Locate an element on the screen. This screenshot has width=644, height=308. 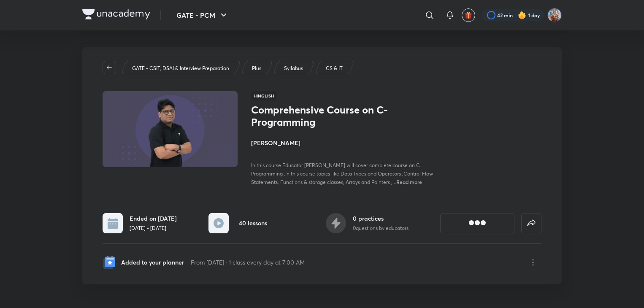
button: avatar is located at coordinates (468, 15).